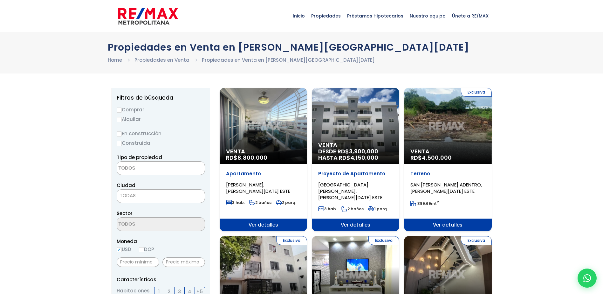  What do you see at coordinates (161, 98) in the screenshot?
I see `h2: Filtros de búsqueda` at bounding box center [161, 98].